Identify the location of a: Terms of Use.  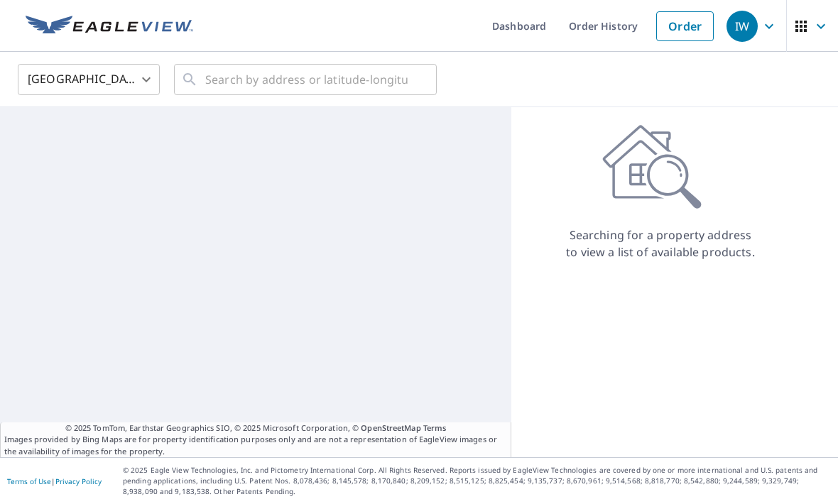
(29, 481).